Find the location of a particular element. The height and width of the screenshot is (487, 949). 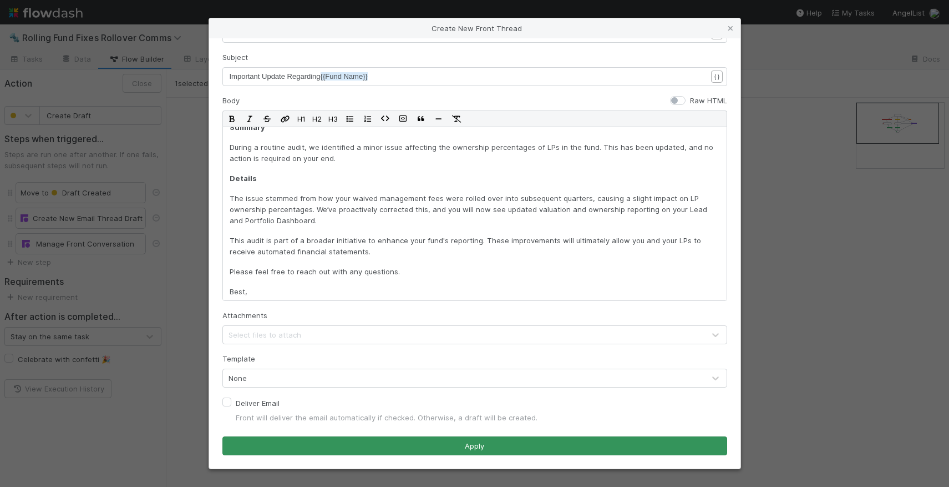

label: Deliver Email is located at coordinates (257, 403).